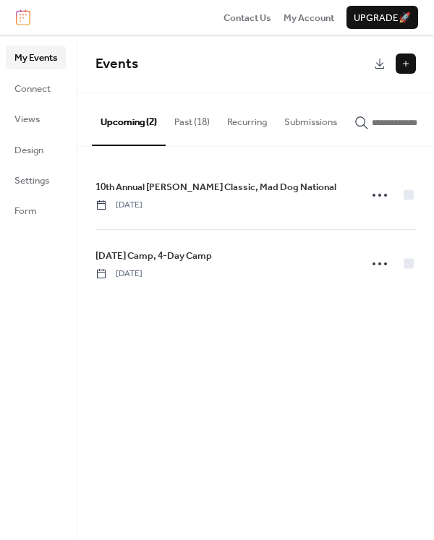 The image size is (434, 540). What do you see at coordinates (33, 89) in the screenshot?
I see `span: Connect` at bounding box center [33, 89].